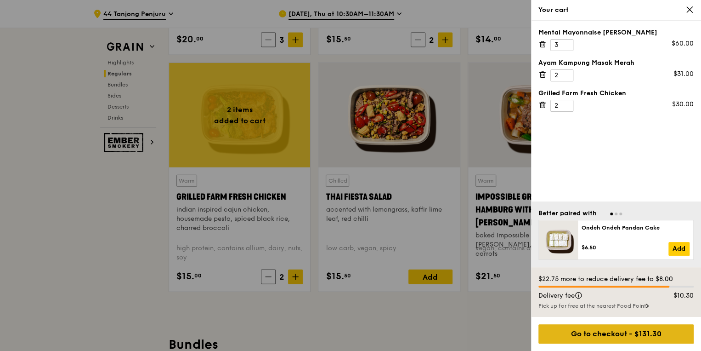 This screenshot has width=701, height=351. What do you see at coordinates (679, 296) in the screenshot?
I see `div: $10.30` at bounding box center [679, 296].